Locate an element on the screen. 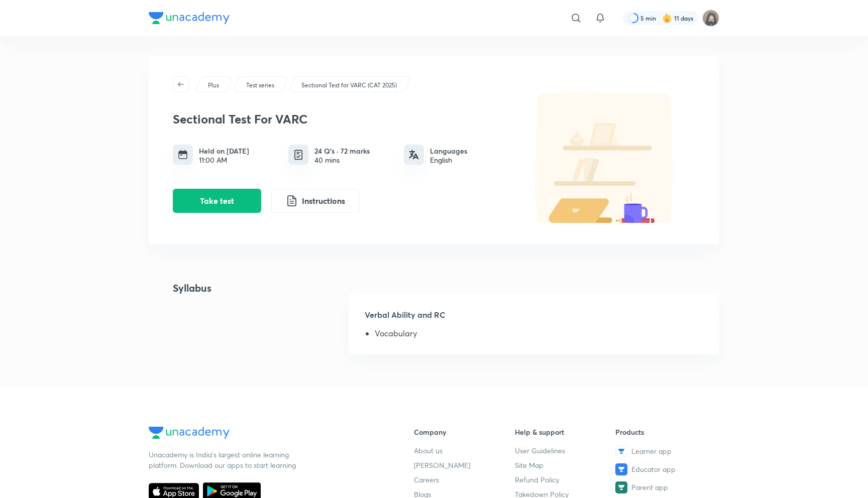 The image size is (868, 498). a: Test series is located at coordinates (261, 85).